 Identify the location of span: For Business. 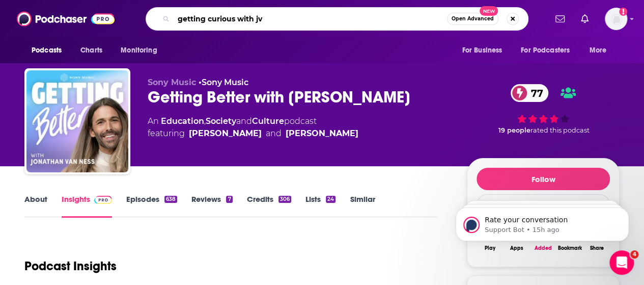
(482, 51).